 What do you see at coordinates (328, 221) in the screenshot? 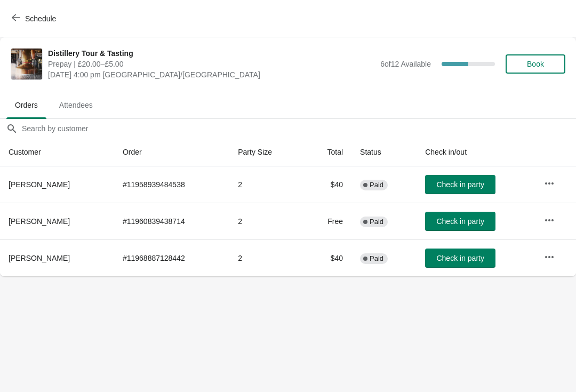
I see `td: Free` at bounding box center [328, 221].